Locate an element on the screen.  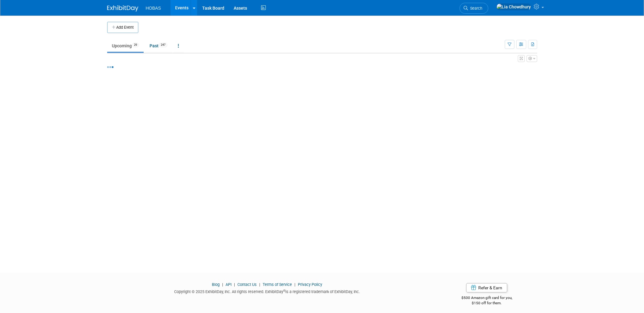
span: 29 is located at coordinates (136, 45).